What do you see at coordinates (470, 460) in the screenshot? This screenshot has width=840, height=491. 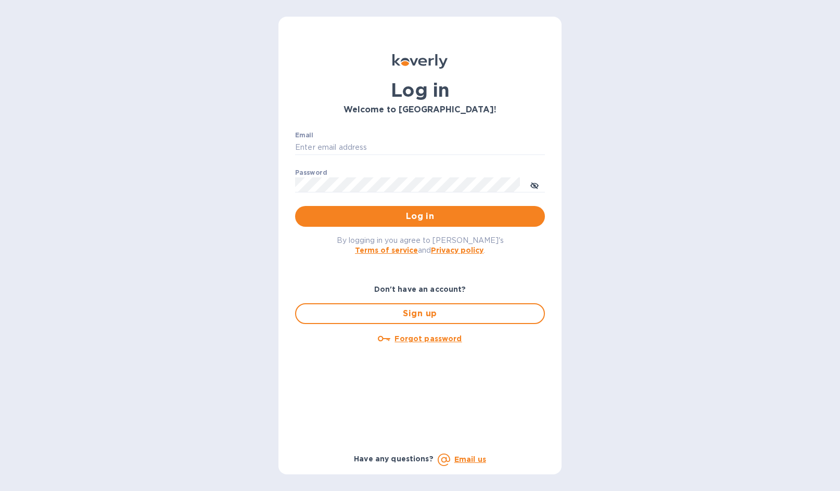 I see `b: Email us` at bounding box center [470, 460].